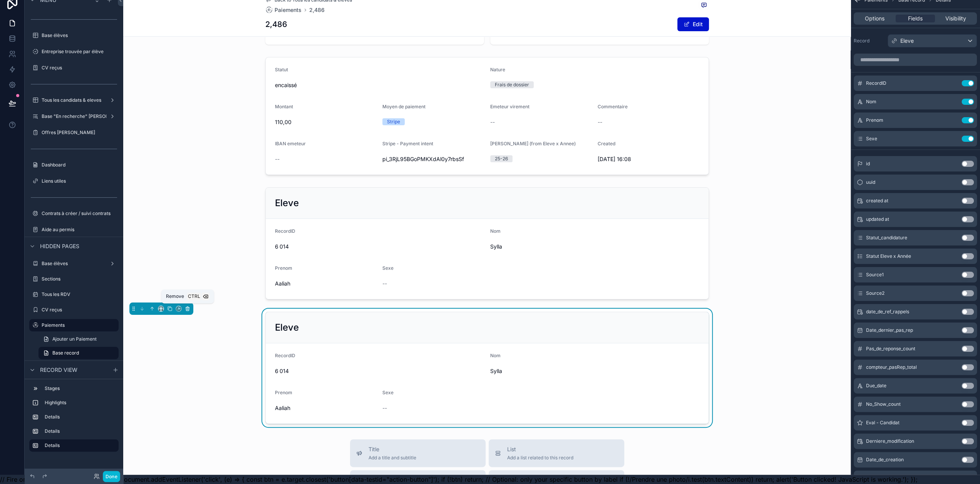  What do you see at coordinates (80, 214) in the screenshot?
I see `label: Contrats à créer / suivi contrats` at bounding box center [80, 214].